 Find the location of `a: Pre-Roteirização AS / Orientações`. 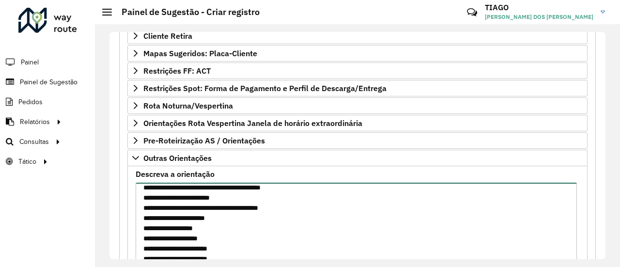

a: Pre-Roteirização AS / Orientações is located at coordinates (358, 141).